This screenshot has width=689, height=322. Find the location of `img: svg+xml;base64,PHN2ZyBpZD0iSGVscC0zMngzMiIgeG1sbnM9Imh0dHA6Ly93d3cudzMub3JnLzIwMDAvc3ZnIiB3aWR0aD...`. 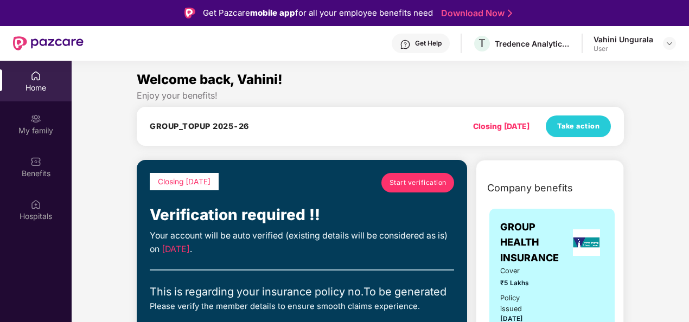

img: svg+xml;base64,PHN2ZyBpZD0iSGVscC0zMngzMiIgeG1sbnM9Imh0dHA6Ly93d3cudzMub3JnLzIwMDAvc3ZnIiB3aWR0aD... is located at coordinates (405, 44).